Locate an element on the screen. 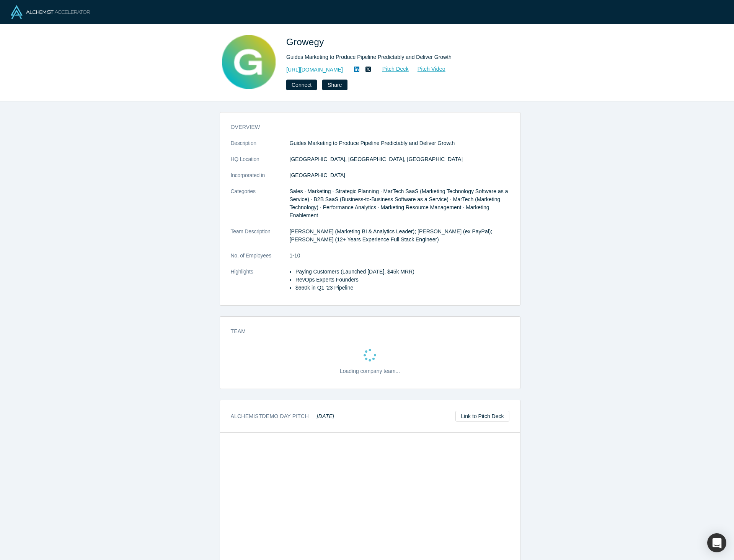 Image resolution: width=734 pixels, height=560 pixels. a: Pitch Video is located at coordinates (427, 69).